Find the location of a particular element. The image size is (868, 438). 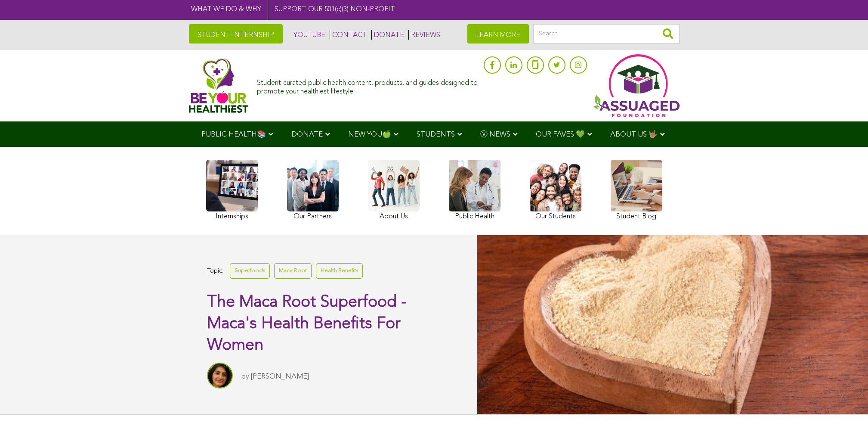

a: LEARN MORE is located at coordinates (498, 33).